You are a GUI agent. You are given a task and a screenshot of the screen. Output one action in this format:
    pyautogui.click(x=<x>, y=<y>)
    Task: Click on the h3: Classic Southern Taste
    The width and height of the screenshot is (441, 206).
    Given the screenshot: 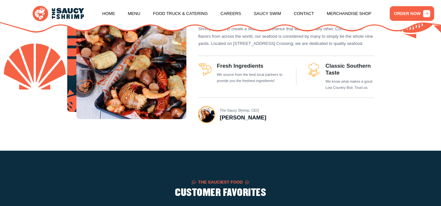 What is the action you would take?
    pyautogui.click(x=349, y=69)
    